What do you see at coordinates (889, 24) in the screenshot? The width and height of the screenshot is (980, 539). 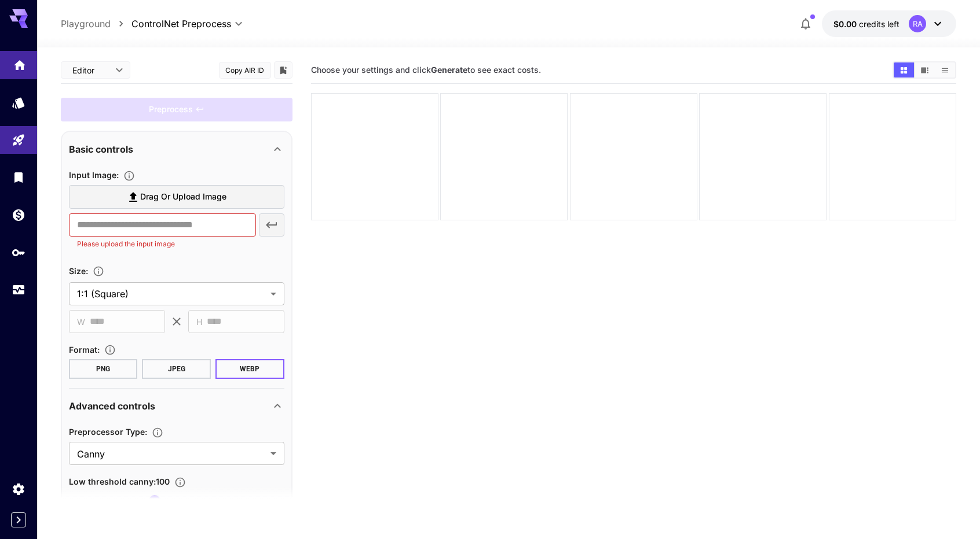 I see `button: $0.00RA` at bounding box center [889, 24].